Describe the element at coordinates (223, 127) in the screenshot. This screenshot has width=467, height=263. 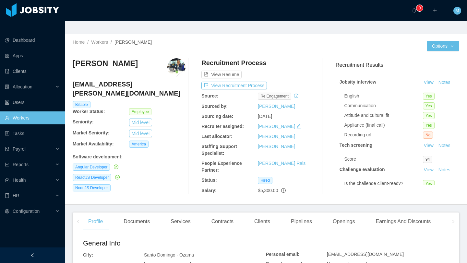
I see `b: Recruiter assigned:` at that location.